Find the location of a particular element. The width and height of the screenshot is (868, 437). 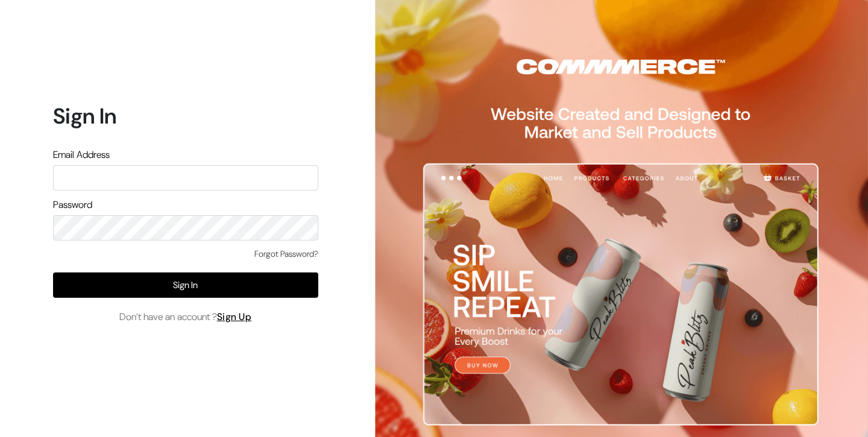

h1: Sign In is located at coordinates (186, 116).